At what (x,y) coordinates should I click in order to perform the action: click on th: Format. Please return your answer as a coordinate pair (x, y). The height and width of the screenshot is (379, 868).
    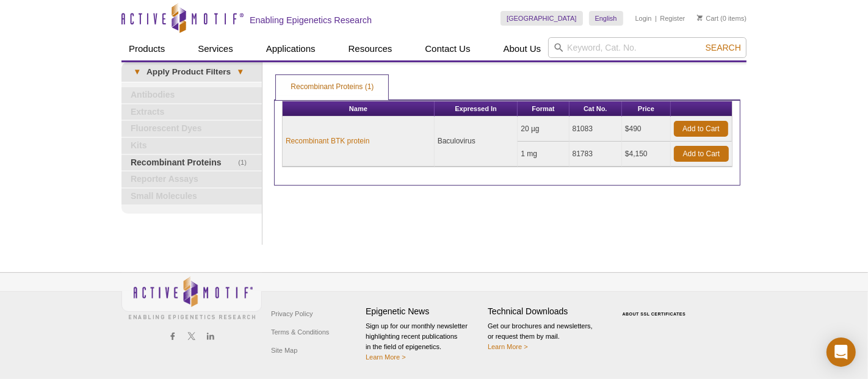
    Looking at the image, I should click on (544, 109).